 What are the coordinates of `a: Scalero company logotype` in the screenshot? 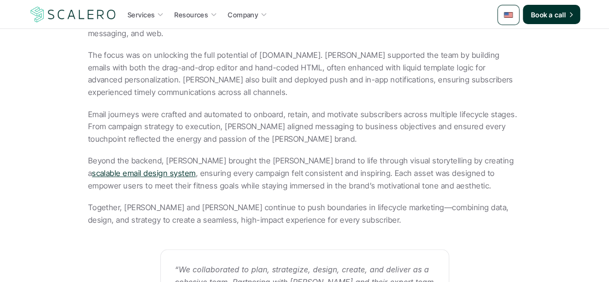 It's located at (73, 14).